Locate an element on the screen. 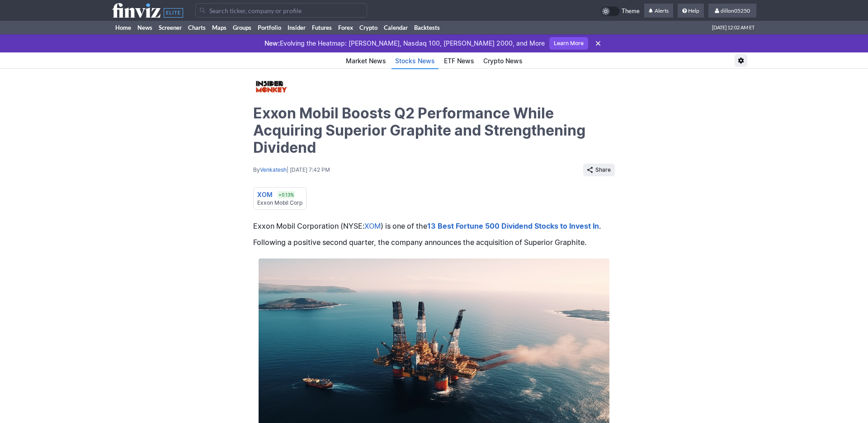 The height and width of the screenshot is (423, 868). button: Share is located at coordinates (599, 170).